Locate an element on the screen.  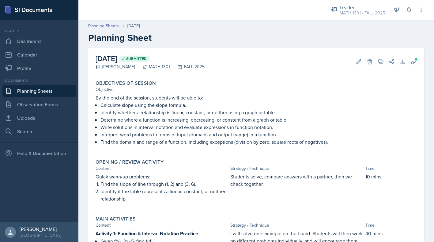
a: Profile is located at coordinates (39, 68).